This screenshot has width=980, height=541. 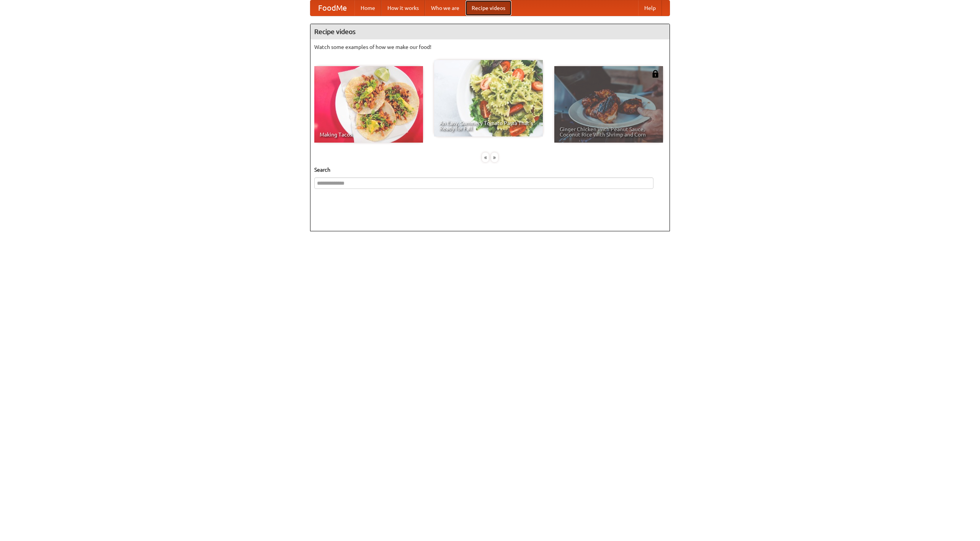 What do you see at coordinates (403, 8) in the screenshot?
I see `a: How it works` at bounding box center [403, 8].